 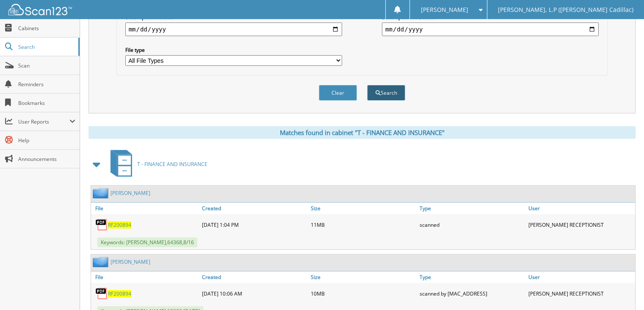 What do you see at coordinates (234, 50) in the screenshot?
I see `label: File type` at bounding box center [234, 50].